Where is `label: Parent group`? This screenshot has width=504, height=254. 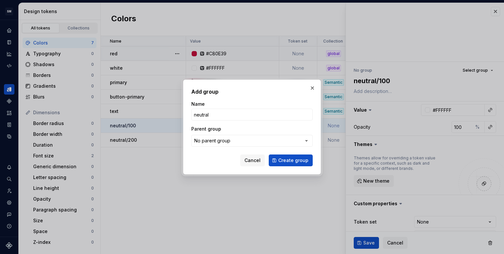 label: Parent group is located at coordinates (206, 129).